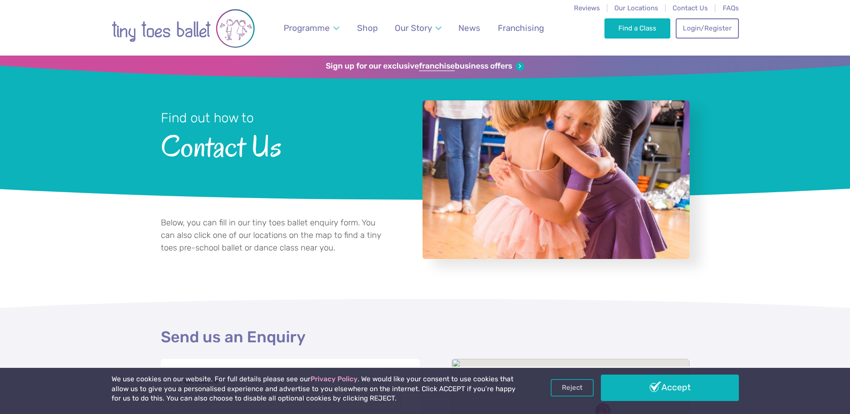 This screenshot has height=414, width=850. What do you see at coordinates (572, 388) in the screenshot?
I see `a: Reject` at bounding box center [572, 388].